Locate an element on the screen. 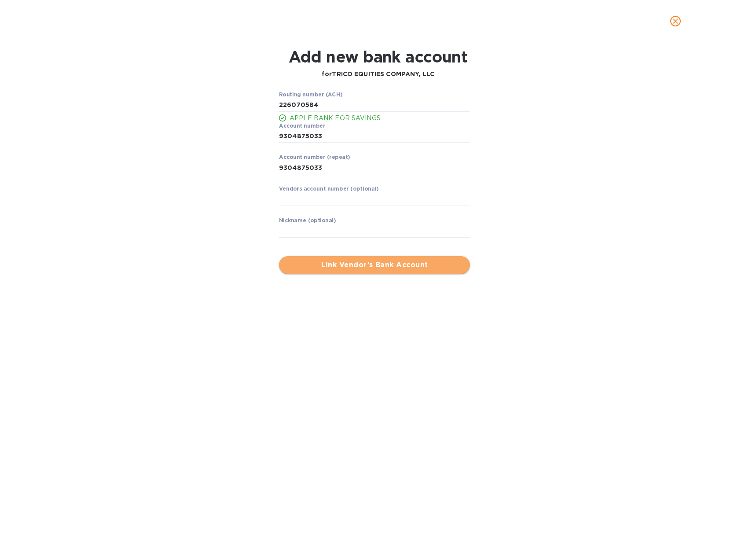 This screenshot has width=756, height=559. label: Account number (repeat) is located at coordinates (315, 157).